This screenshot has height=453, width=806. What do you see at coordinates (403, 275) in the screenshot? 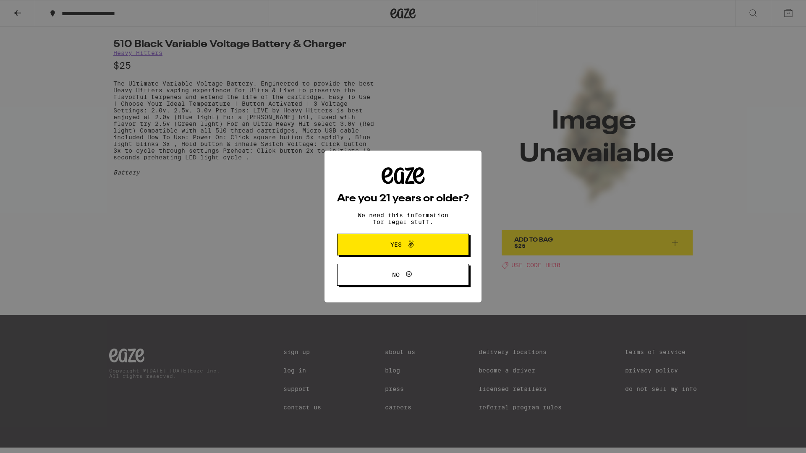
I see `button: No` at bounding box center [403, 275].